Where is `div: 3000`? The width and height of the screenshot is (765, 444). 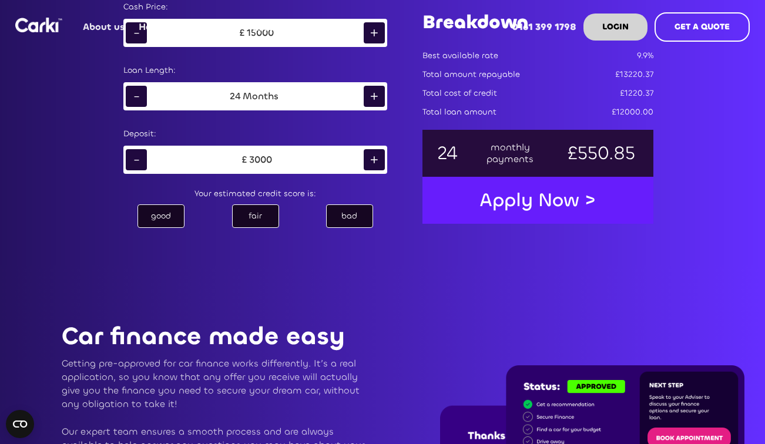 div: 3000 is located at coordinates (260, 160).